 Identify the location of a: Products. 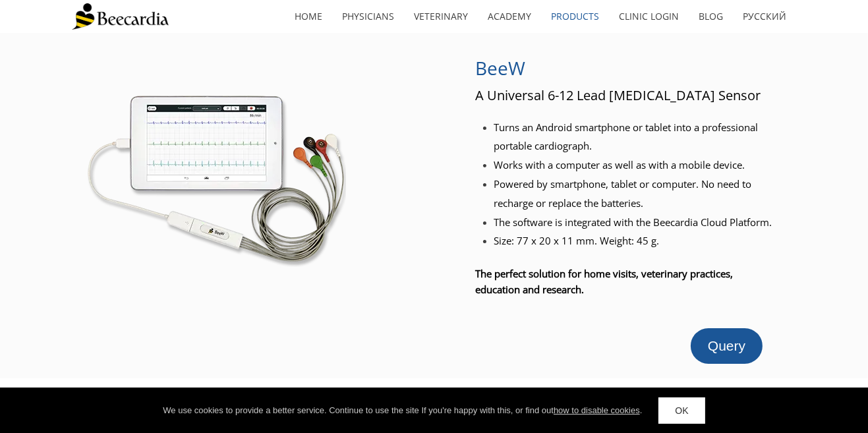
(575, 17).